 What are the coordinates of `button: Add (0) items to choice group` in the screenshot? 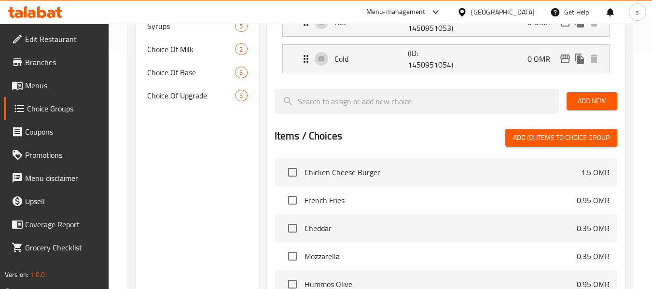 It's located at (561, 138).